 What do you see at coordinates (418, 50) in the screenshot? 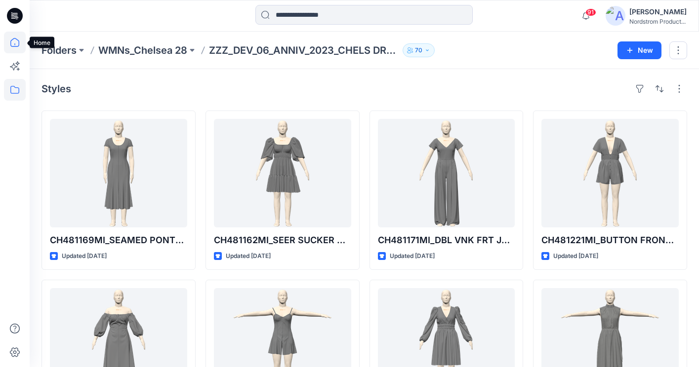
I see `p: 70` at bounding box center [418, 50].